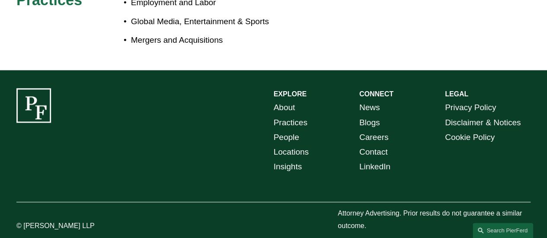 The image size is (547, 238). I want to click on a: People, so click(287, 138).